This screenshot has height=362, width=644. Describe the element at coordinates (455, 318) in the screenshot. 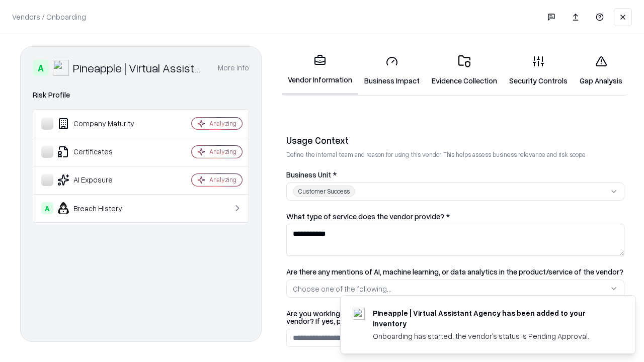

I see `label: Are you working with the Bausch and Lomb procurement/legal to get the contract in place with the ...` at that location.